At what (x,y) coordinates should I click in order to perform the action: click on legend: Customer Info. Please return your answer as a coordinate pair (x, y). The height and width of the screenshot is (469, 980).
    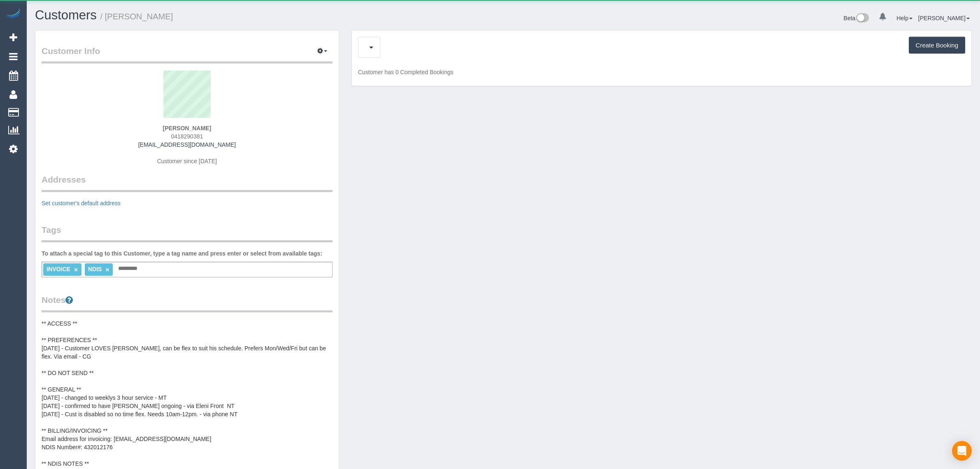
    Looking at the image, I should click on (187, 54).